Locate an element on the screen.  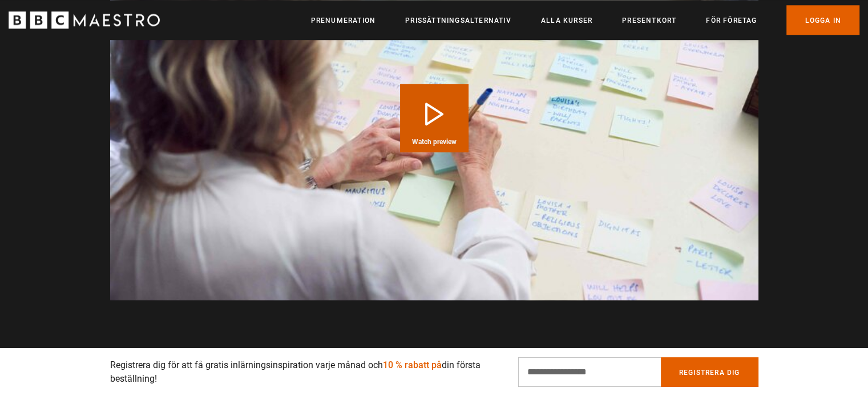
a: Logga in is located at coordinates (823, 19).